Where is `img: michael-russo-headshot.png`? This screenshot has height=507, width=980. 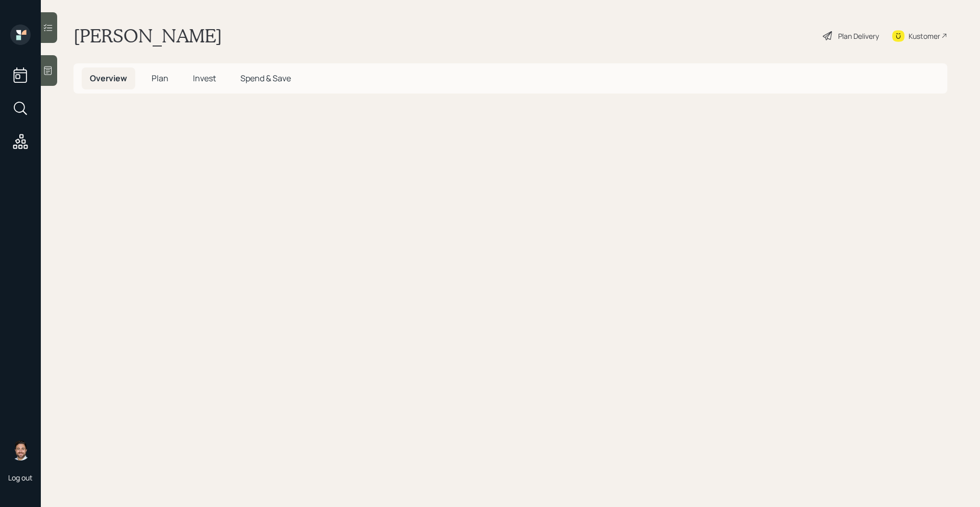 img: michael-russo-headshot.png is located at coordinates (20, 450).